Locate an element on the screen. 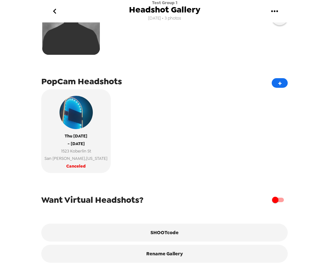  span: Want Virtual Headshots? is located at coordinates (92, 200).